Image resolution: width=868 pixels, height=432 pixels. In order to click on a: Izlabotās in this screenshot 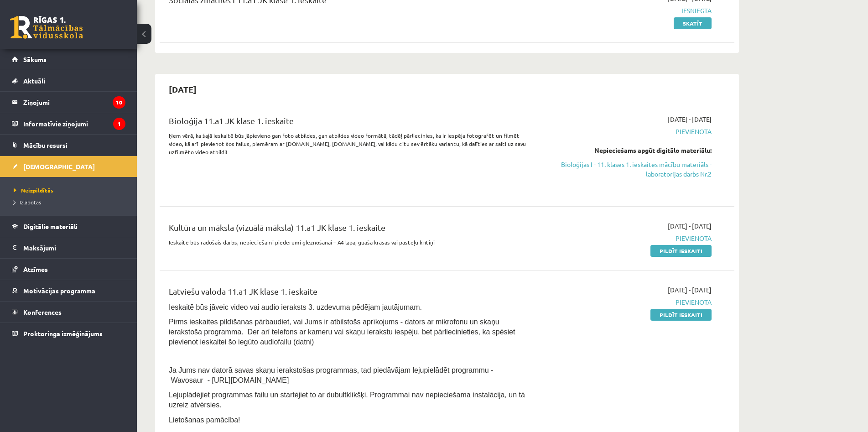, I will do `click(71, 202)`.